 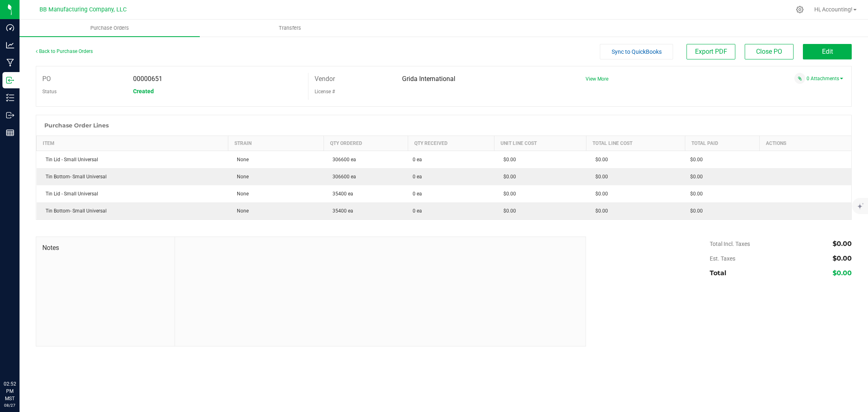 What do you see at coordinates (143, 91) in the screenshot?
I see `span: Created` at bounding box center [143, 91].